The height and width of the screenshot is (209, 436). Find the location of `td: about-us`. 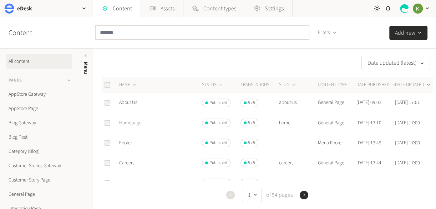

td: about-us is located at coordinates (298, 103).